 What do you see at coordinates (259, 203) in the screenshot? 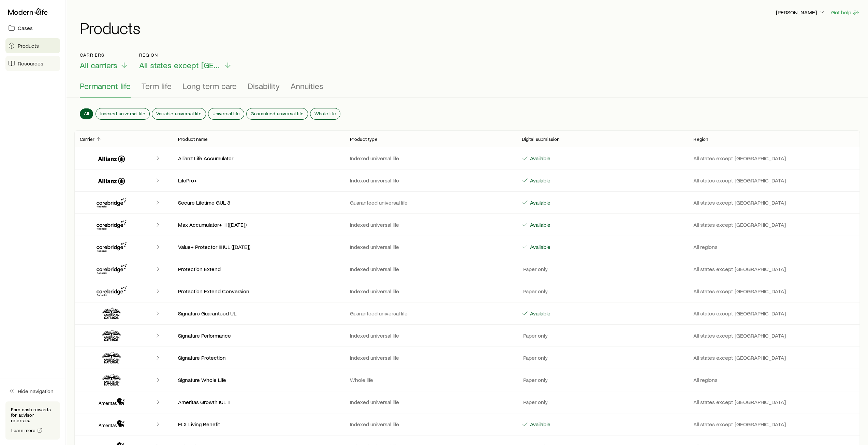
I see `p: Secure Lifetime GUL 3` at bounding box center [259, 203].